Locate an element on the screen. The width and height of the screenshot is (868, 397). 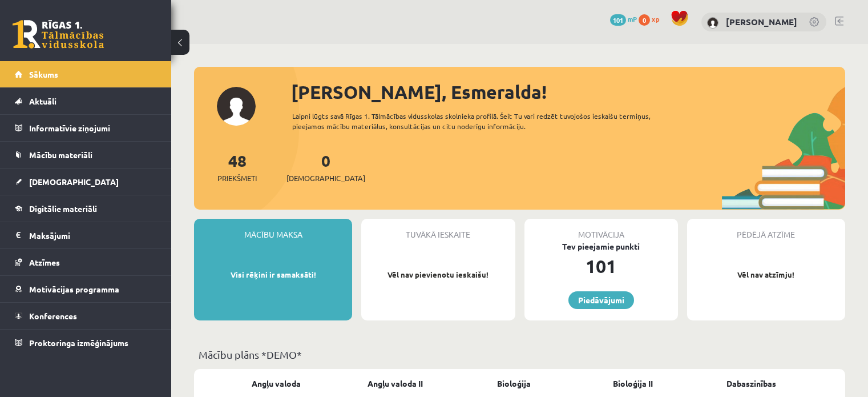
span: Mācību materiāli is located at coordinates (60, 155).